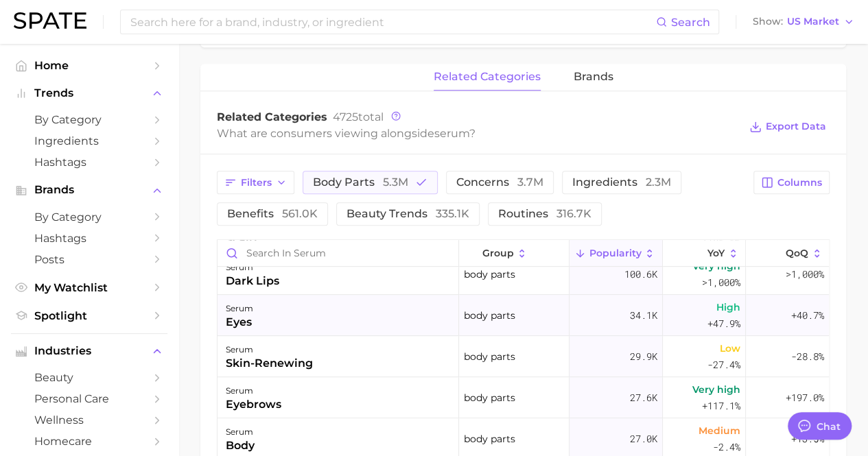 The image size is (868, 456). I want to click on div: What are consumers viewing alongside ?, so click(477, 133).